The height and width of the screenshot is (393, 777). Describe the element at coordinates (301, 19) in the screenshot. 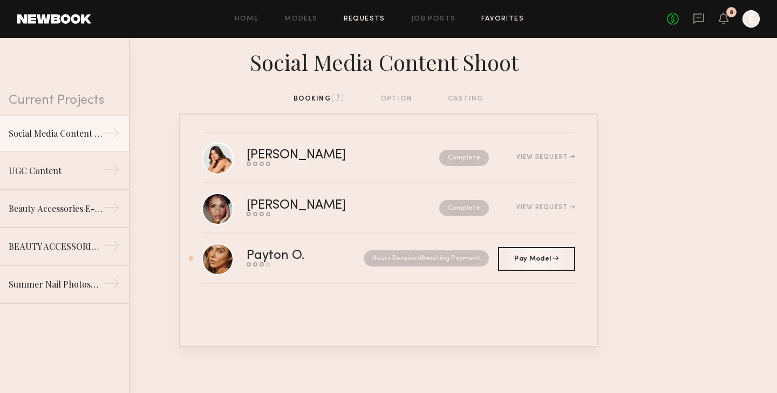

I see `a: Models` at that location.